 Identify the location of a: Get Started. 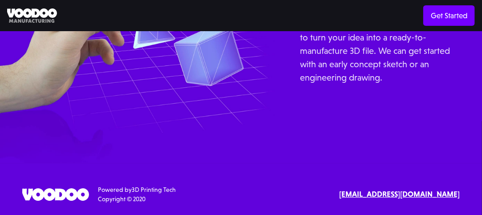
(449, 16).